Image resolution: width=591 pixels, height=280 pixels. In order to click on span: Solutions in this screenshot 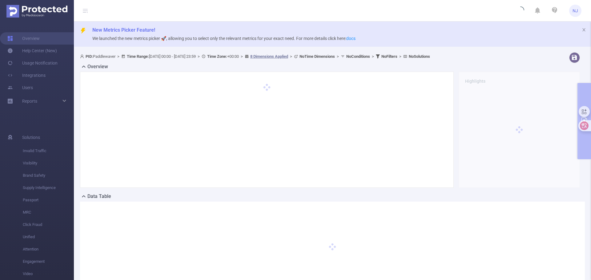, I will do `click(31, 138)`.